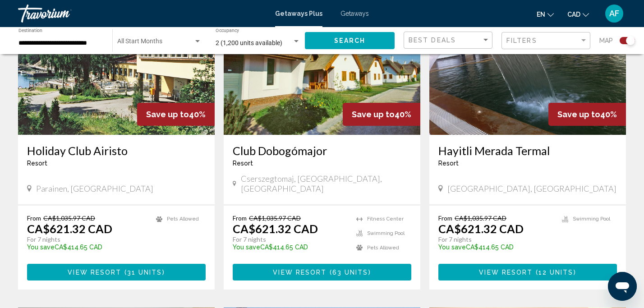 The width and height of the screenshot is (644, 308). I want to click on span: 31 units, so click(144, 273).